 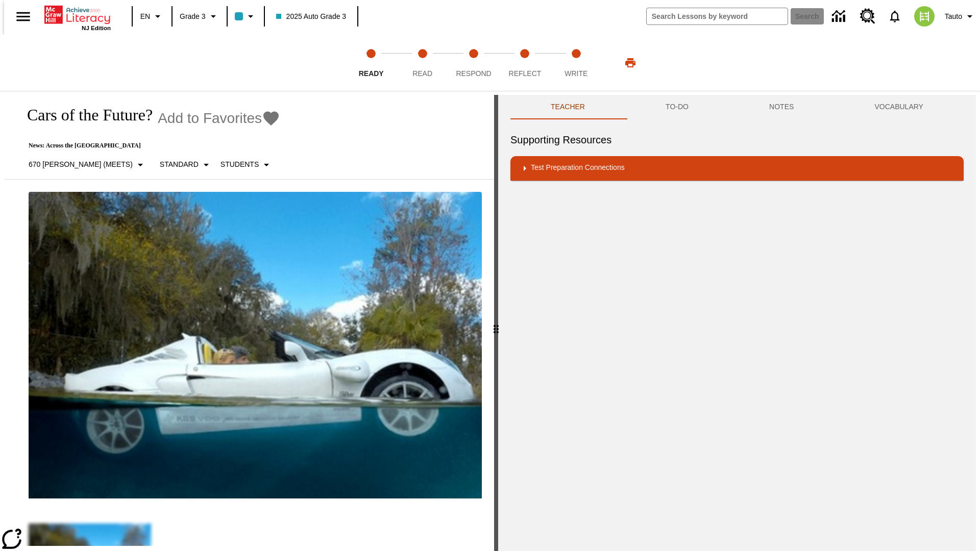 What do you see at coordinates (954, 16) in the screenshot?
I see `span: Tauto` at bounding box center [954, 16].